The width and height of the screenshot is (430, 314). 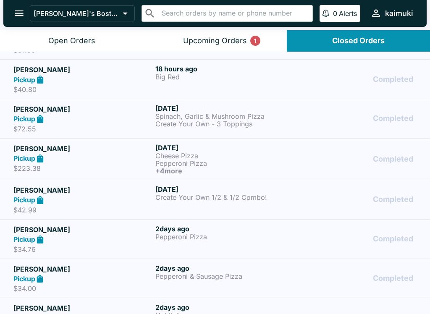 I want to click on p: $72.55, so click(x=83, y=129).